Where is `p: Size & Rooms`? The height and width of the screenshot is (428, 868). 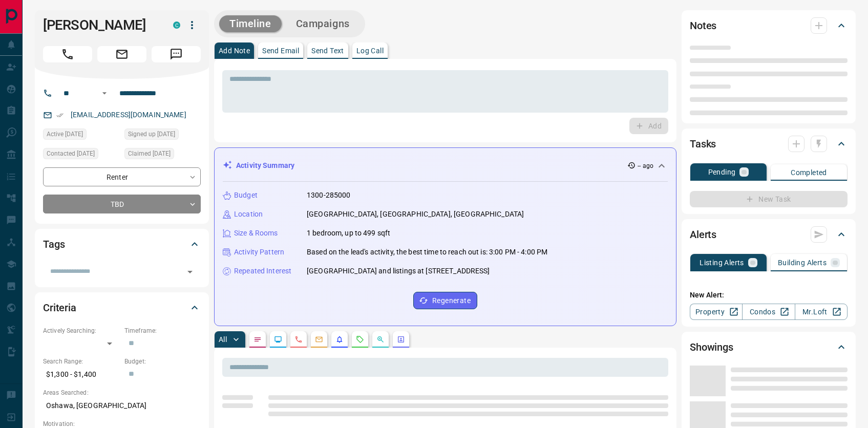
p: Size & Rooms is located at coordinates (256, 233).